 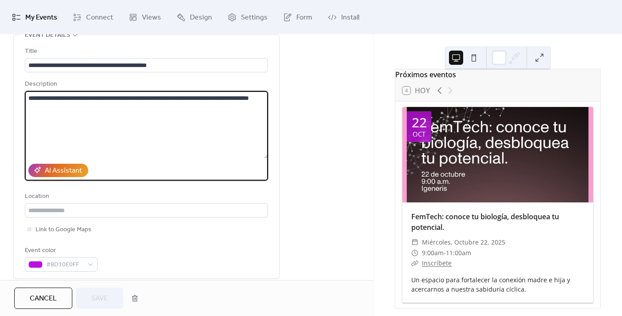 What do you see at coordinates (35, 17) in the screenshot?
I see `a: My Events` at bounding box center [35, 17].